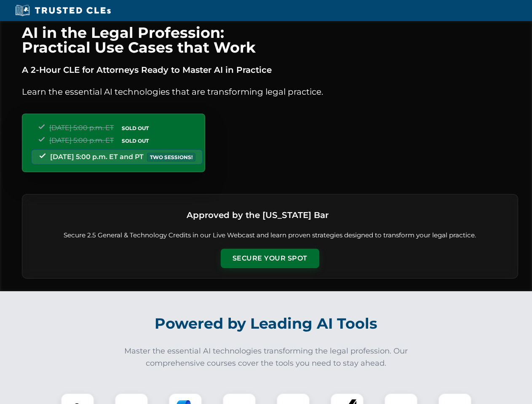 This screenshot has width=532, height=404. What do you see at coordinates (266, 357) in the screenshot?
I see `p: Master the essential AI technologies transforming the legal profession. Our comprehensive courses...` at bounding box center [266, 357].